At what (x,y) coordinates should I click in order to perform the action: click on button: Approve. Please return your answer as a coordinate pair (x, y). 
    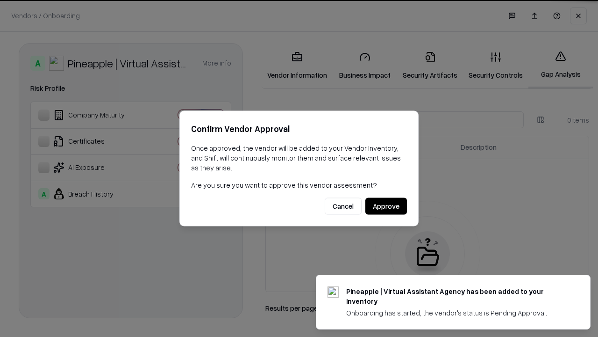
    Looking at the image, I should click on (386, 206).